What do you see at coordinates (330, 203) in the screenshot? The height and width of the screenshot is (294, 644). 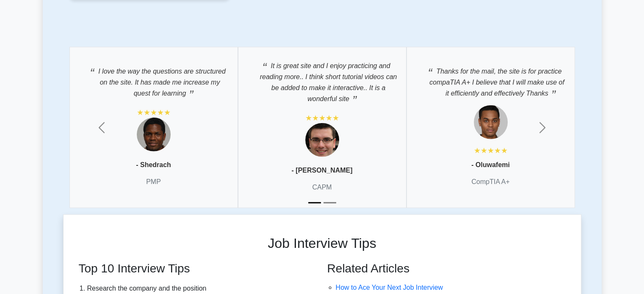 I see `button: Slide 2` at bounding box center [330, 203].